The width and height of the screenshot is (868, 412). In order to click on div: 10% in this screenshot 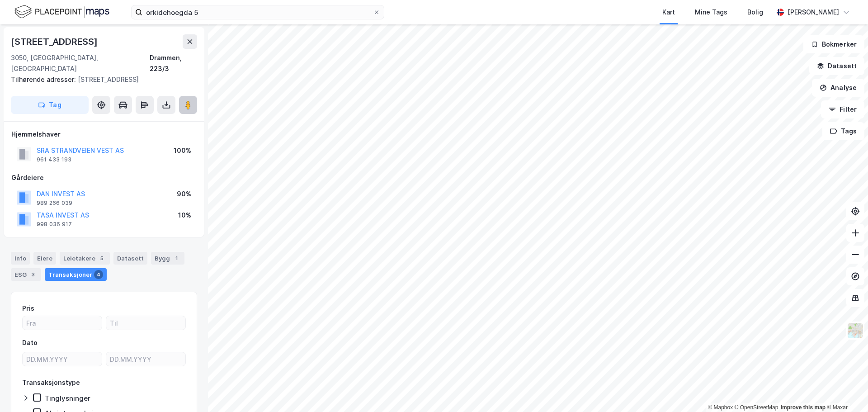, I will do `click(184, 215)`.